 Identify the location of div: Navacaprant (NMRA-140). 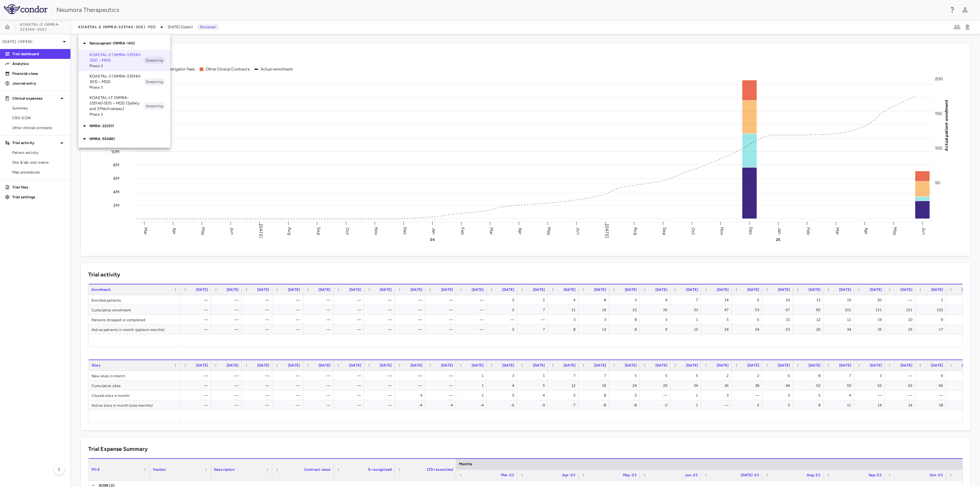
(125, 43).